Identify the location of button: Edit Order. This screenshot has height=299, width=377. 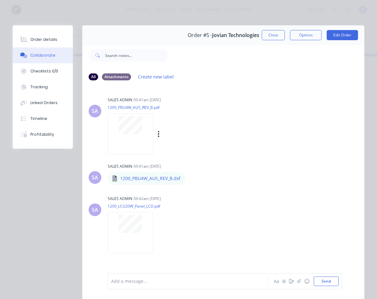
(342, 35).